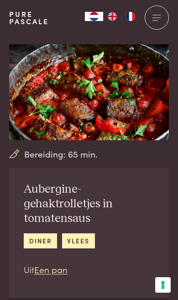 This screenshot has width=178, height=300. What do you see at coordinates (79, 241) in the screenshot?
I see `a: vlees` at bounding box center [79, 241].